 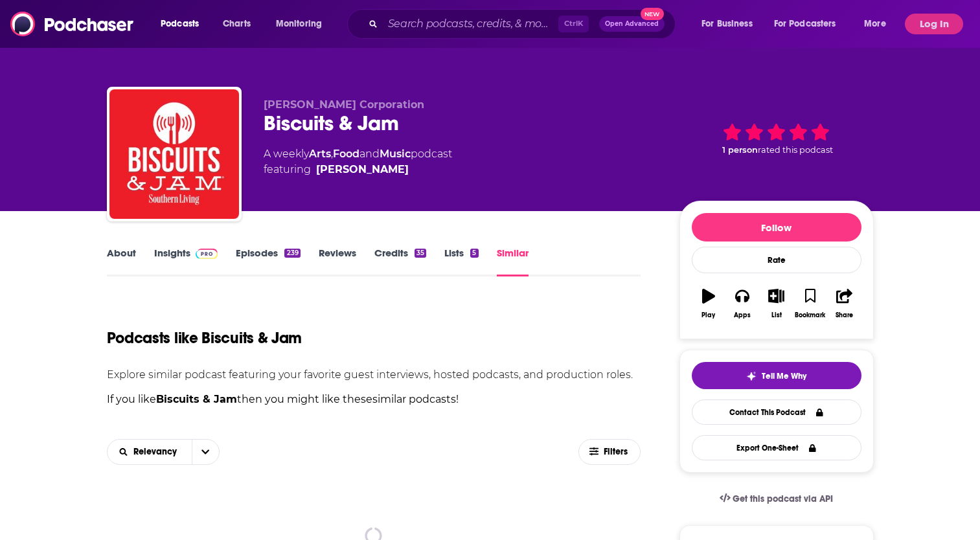 What do you see at coordinates (180, 24) in the screenshot?
I see `span: Podcasts` at bounding box center [180, 24].